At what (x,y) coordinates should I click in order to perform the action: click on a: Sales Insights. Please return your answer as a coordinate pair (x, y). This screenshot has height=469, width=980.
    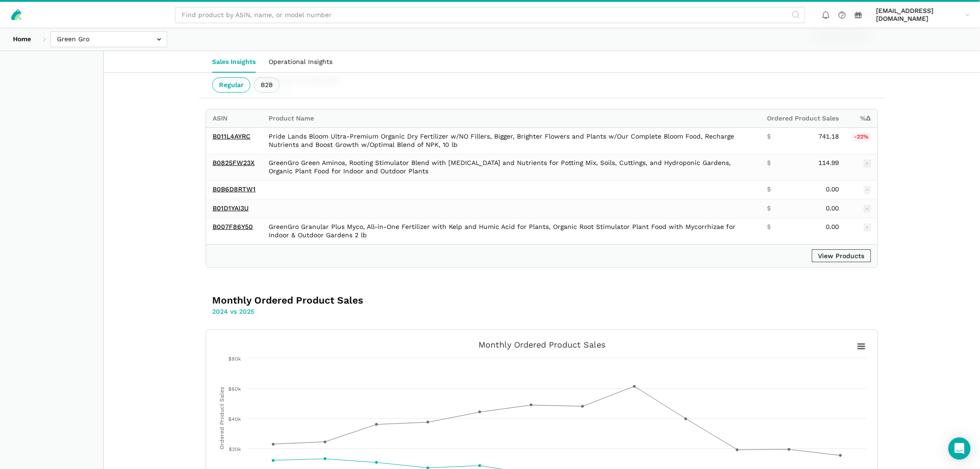
    Looking at the image, I should click on (234, 62).